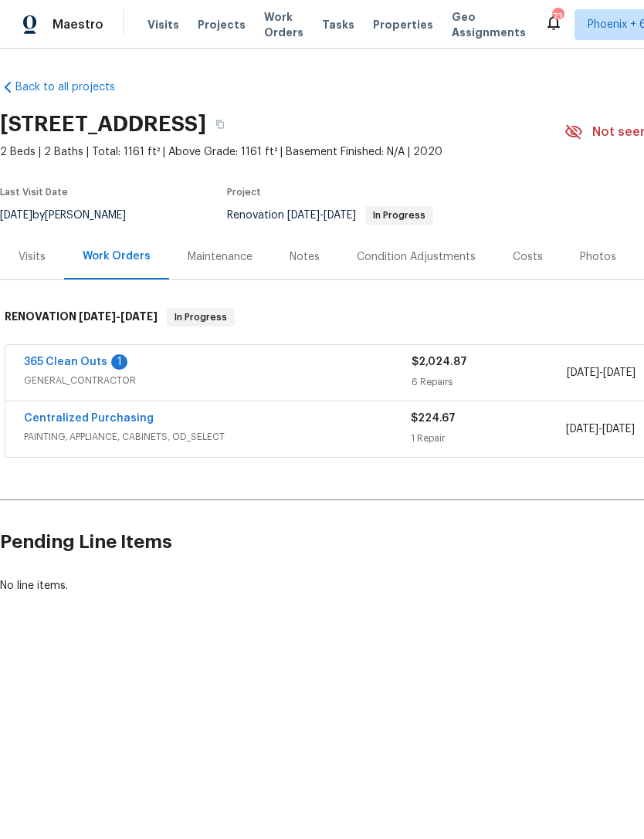 The width and height of the screenshot is (644, 839). What do you see at coordinates (489, 25) in the screenshot?
I see `span: Geo Assignments` at bounding box center [489, 25].